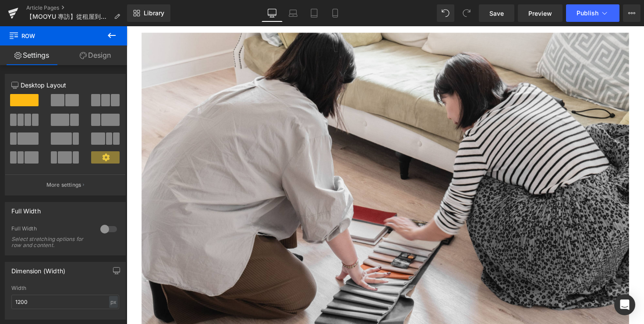 The height and width of the screenshot is (324, 644). I want to click on a: Laptop, so click(293, 13).